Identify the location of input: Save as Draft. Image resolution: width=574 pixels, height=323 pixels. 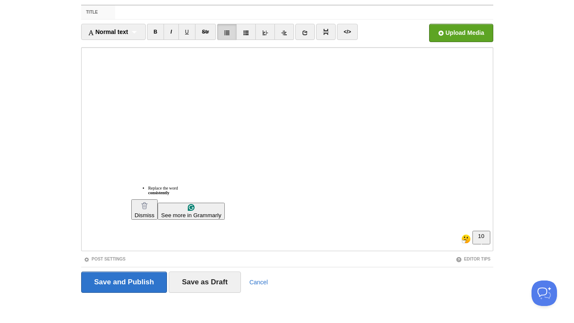
(205, 282).